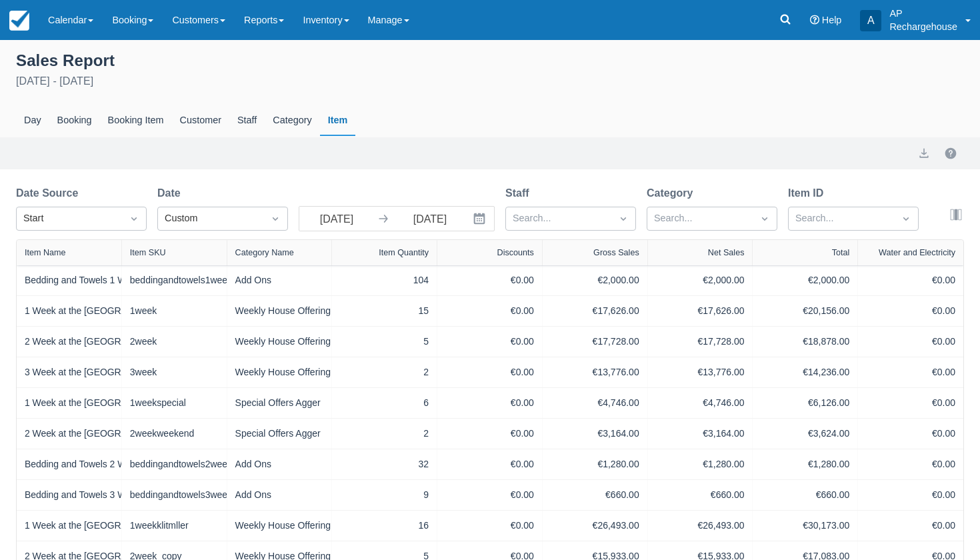 This screenshot has width=980, height=560. Describe the element at coordinates (247, 121) in the screenshot. I see `div: Staff` at that location.